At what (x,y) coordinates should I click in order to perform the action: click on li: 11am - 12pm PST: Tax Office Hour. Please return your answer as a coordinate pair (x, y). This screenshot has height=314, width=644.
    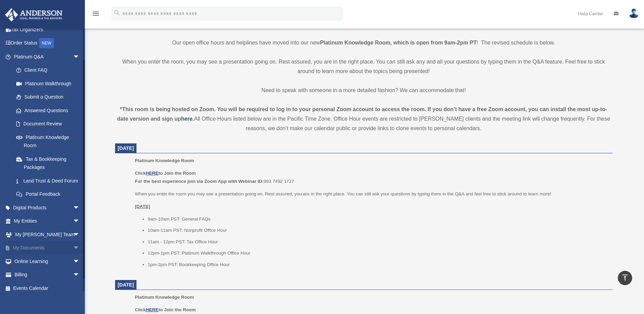
    Looking at the image, I should click on (377, 242).